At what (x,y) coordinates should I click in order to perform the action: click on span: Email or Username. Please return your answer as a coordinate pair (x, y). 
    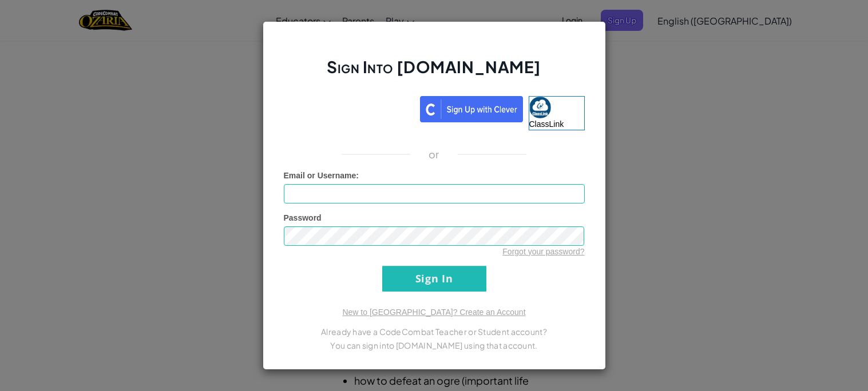
    Looking at the image, I should click on (320, 176).